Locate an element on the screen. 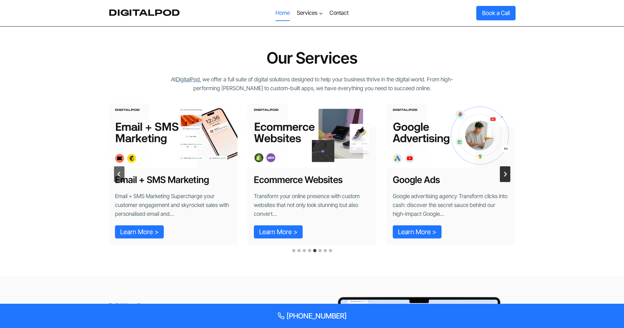  p: DigitalPod is located at coordinates (144, 13).